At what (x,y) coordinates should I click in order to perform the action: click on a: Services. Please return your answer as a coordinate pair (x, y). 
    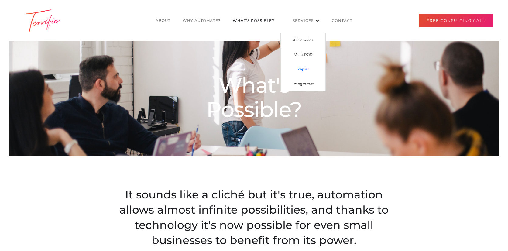
    Looking at the image, I should click on (300, 21).